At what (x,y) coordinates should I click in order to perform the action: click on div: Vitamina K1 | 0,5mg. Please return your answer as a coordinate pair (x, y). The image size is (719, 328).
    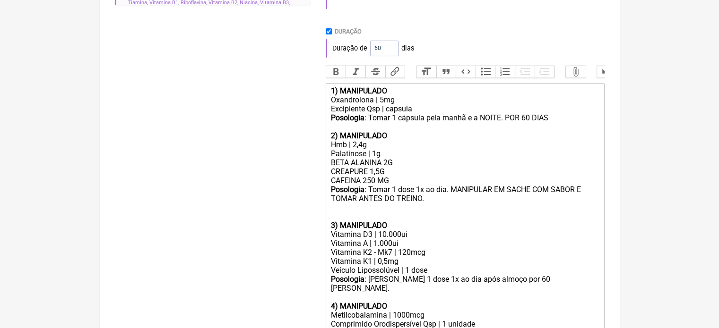
    Looking at the image, I should click on (464, 261).